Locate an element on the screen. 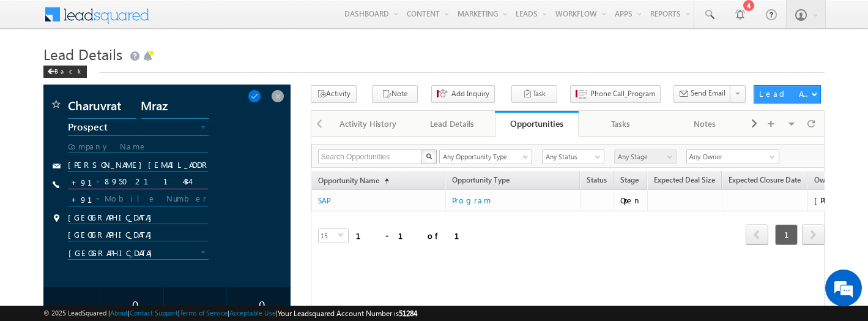  span: Your Leadsquared Account Number is is located at coordinates (347, 313).